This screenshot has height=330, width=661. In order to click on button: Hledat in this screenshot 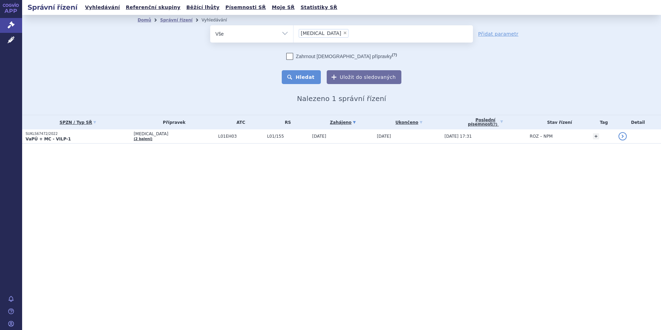, I will do `click(301, 77)`.